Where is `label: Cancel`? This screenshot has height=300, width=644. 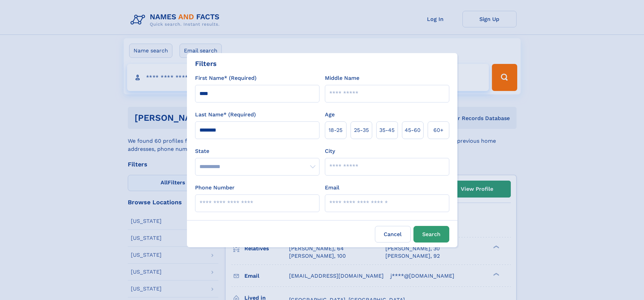 label: Cancel is located at coordinates (393, 234).